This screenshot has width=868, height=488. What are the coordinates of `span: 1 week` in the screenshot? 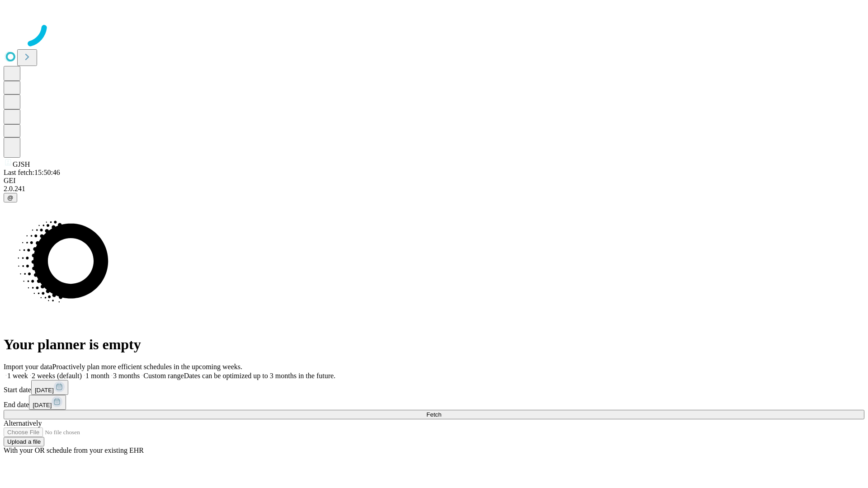 It's located at (17, 376).